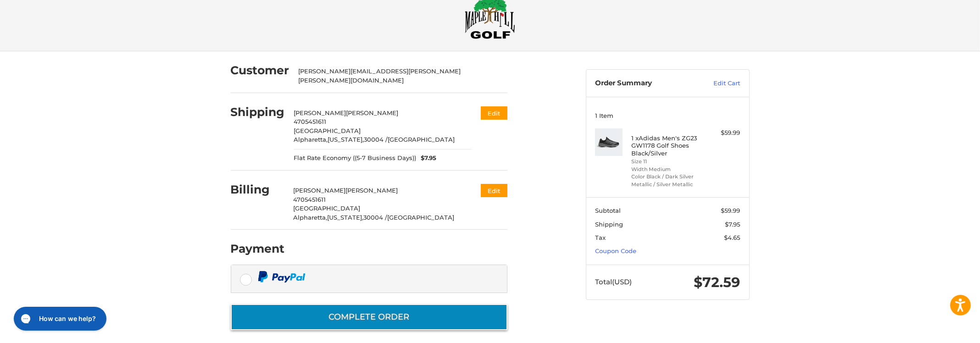  Describe the element at coordinates (600, 238) in the screenshot. I see `span: Tax` at that location.